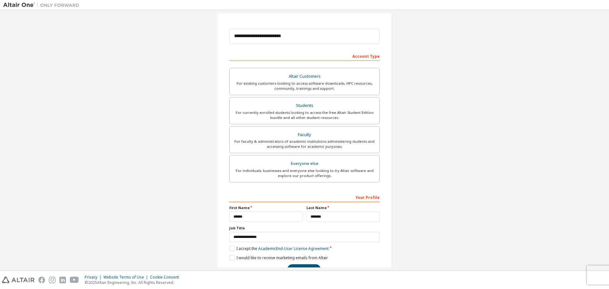 Image resolution: width=609 pixels, height=289 pixels. I want to click on div: For individuals, businesses and everyone else looking to try Altair software and explore our prod..., so click(304, 173).